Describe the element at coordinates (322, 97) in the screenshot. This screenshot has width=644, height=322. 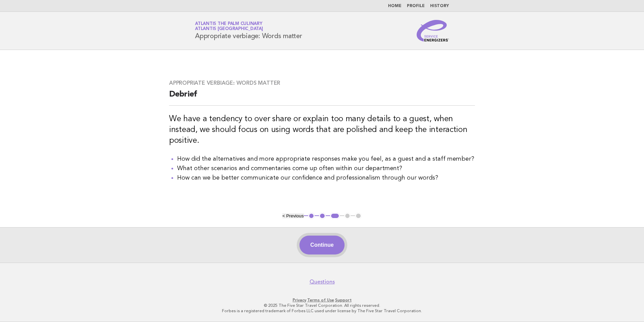
I see `h2: Debrief` at that location.